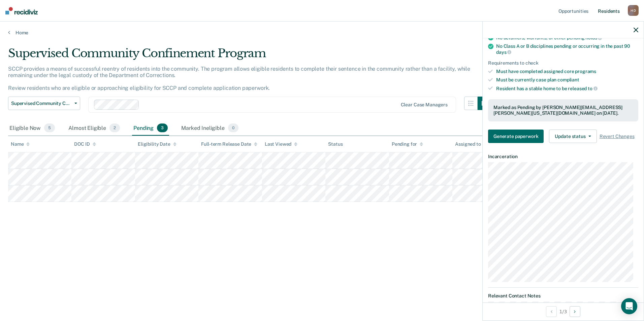 The image size is (644, 321). I want to click on div: H D, so click(634, 10).